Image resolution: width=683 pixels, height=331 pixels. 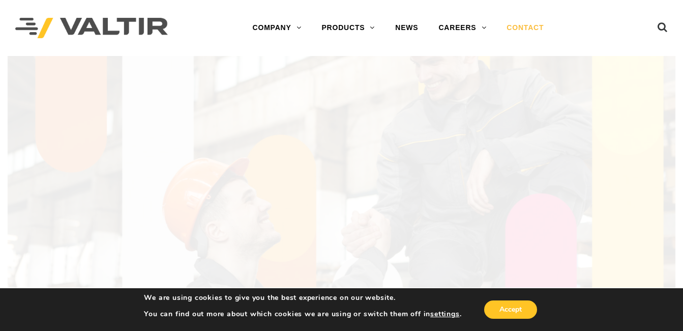 What do you see at coordinates (303, 314) in the screenshot?
I see `p: You can find out more about which cookies we are using or switch them off in .` at bounding box center [303, 314].